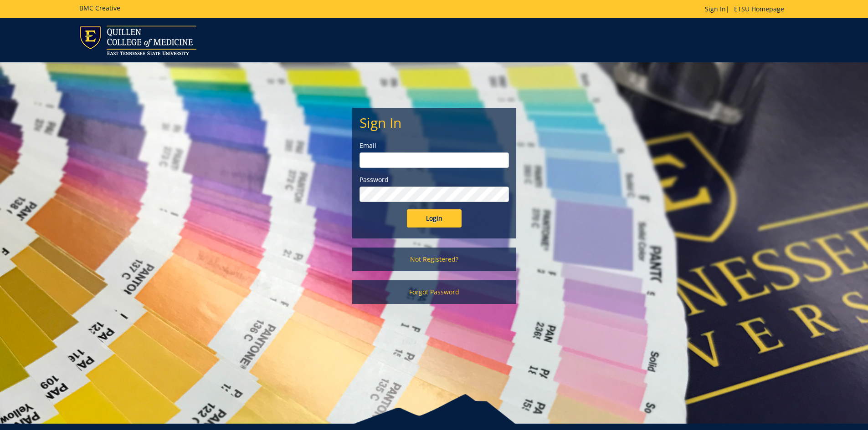  Describe the element at coordinates (434, 219) in the screenshot. I see `input: Login` at that location.